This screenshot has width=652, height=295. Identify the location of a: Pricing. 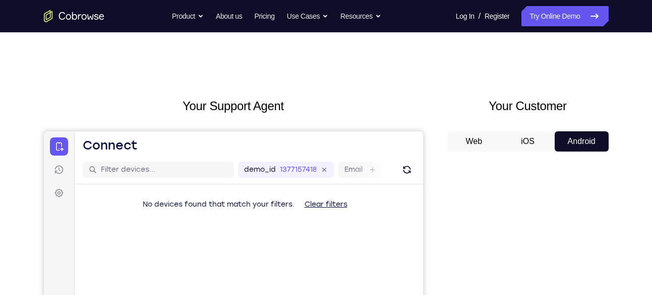
(264, 16).